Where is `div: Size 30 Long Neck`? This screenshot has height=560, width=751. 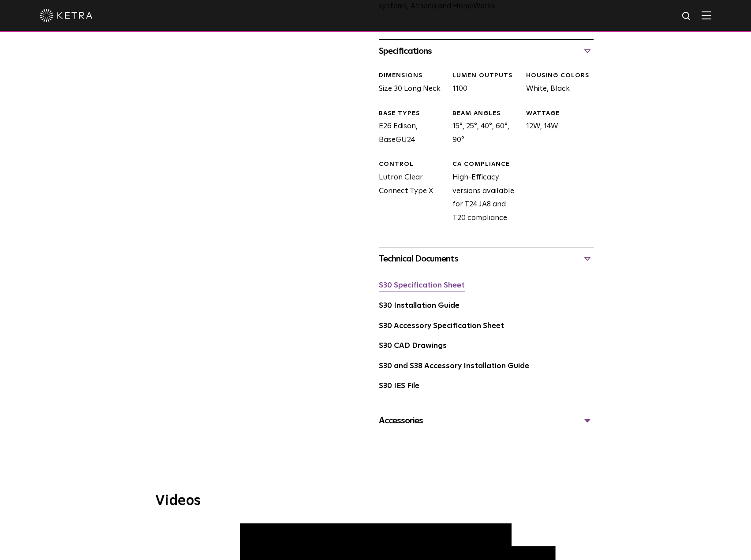
div: Size 30 Long Neck is located at coordinates (409, 83).